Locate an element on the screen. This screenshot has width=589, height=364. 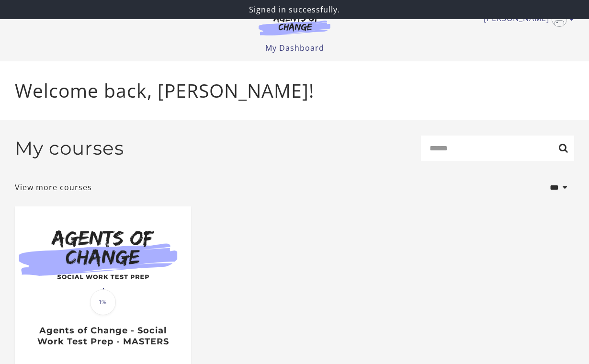
p: Signed in successfully. is located at coordinates (294, 9).